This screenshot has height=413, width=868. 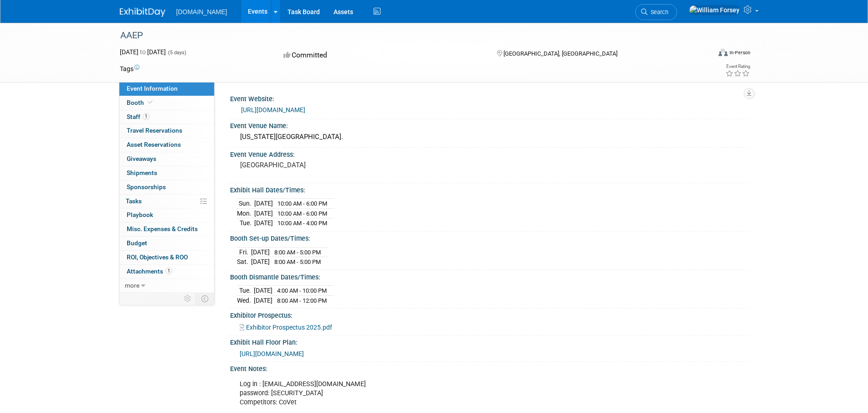 What do you see at coordinates (489, 98) in the screenshot?
I see `div: Event Website:` at bounding box center [489, 98].